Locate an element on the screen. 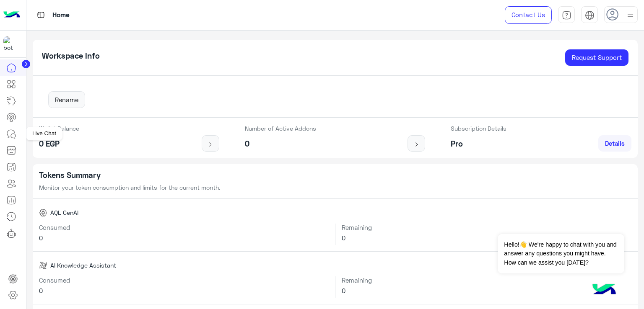 Image resolution: width=644 pixels, height=309 pixels. img: Logo is located at coordinates (12, 15).